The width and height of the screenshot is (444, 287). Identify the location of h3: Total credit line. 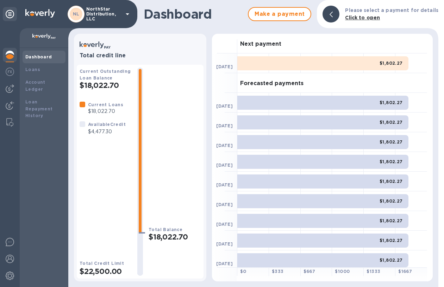
(140, 56).